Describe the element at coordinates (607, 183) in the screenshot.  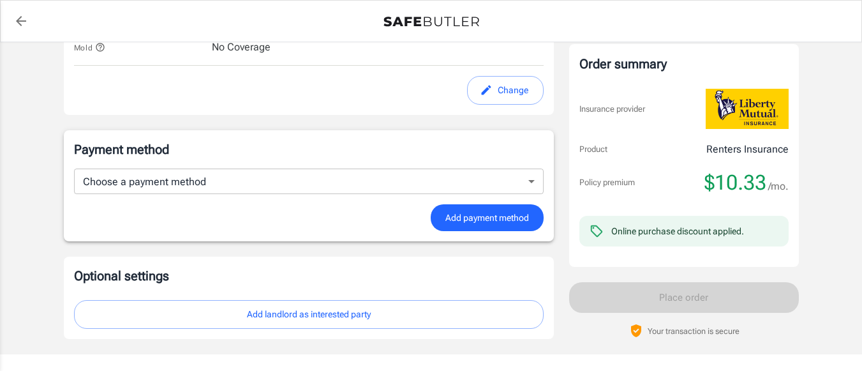
I see `p: Policy premium` at that location.